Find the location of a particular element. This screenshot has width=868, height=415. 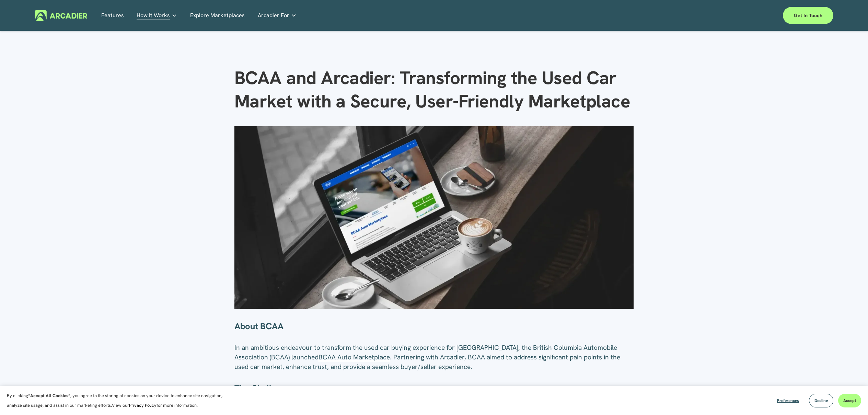

img: Arcadier is located at coordinates (61, 15).